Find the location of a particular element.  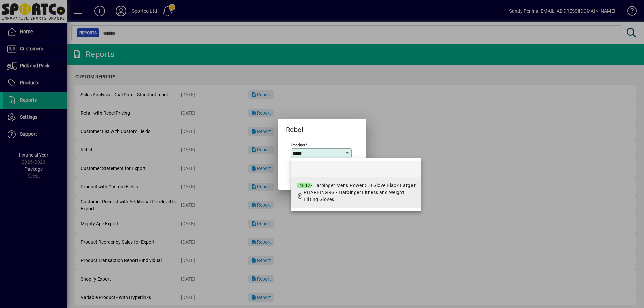

div: - Harbinger Mens Power 3.0 Glove Black Large r is located at coordinates (356, 185).